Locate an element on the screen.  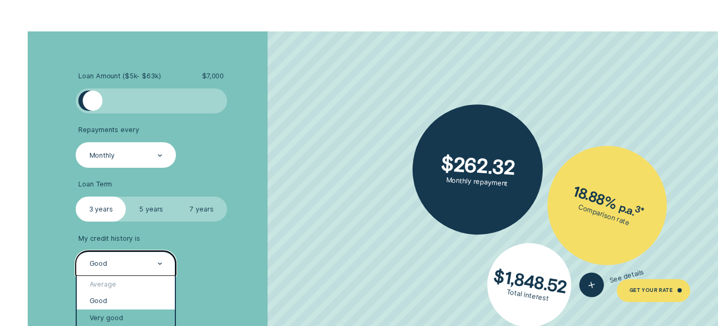
a: GET YOUR RATE is located at coordinates (654, 291).